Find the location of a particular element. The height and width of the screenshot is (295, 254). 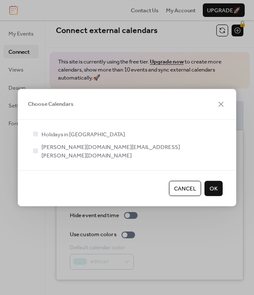

span: OK is located at coordinates (213, 188).